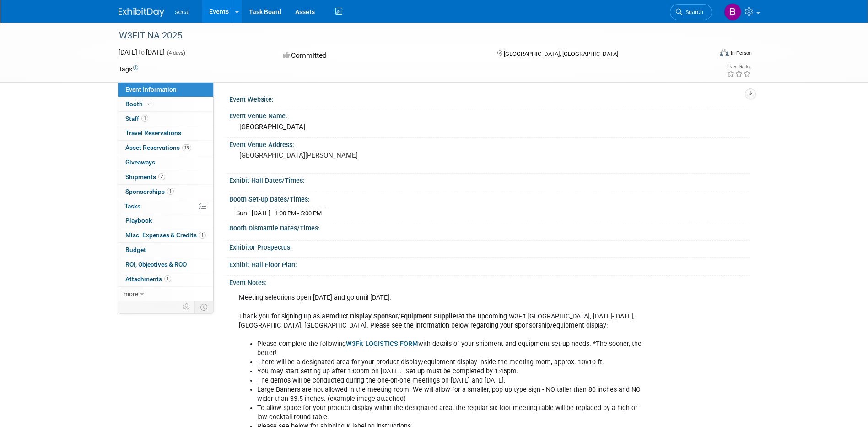  Describe the element at coordinates (166, 162) in the screenshot. I see `a: Giveaways` at that location.